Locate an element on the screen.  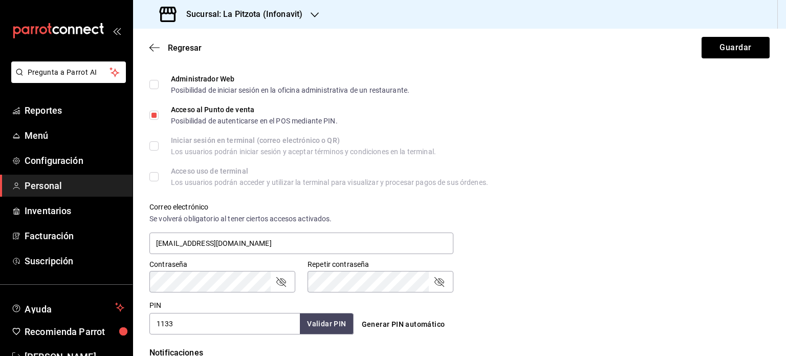
input: 3 a 6 dígitos is located at coordinates (225, 323).